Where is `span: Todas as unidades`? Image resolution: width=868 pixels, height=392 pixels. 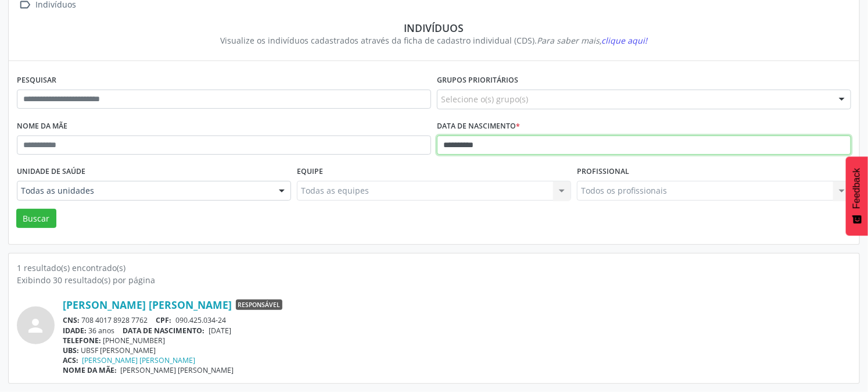
span: Todas as unidades is located at coordinates (144, 190).